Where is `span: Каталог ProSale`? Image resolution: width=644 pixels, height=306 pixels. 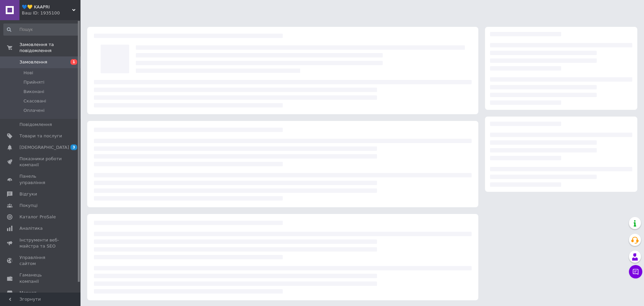
span: Каталог ProSale is located at coordinates (37, 217).